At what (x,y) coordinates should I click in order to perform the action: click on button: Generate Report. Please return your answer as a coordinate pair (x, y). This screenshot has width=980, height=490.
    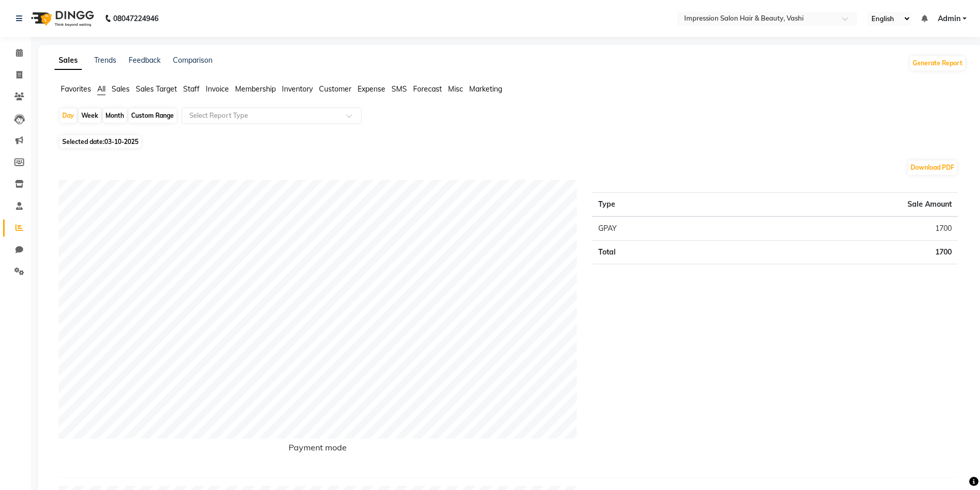
    Looking at the image, I should click on (937, 64).